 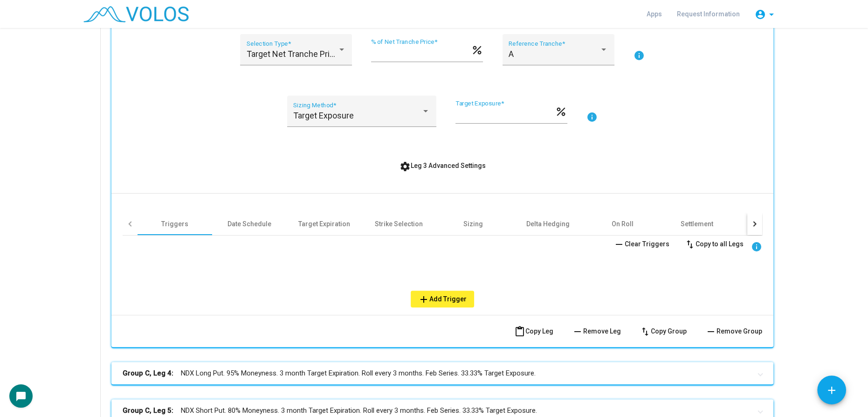 What do you see at coordinates (654, 14) in the screenshot?
I see `a: Apps` at bounding box center [654, 14].